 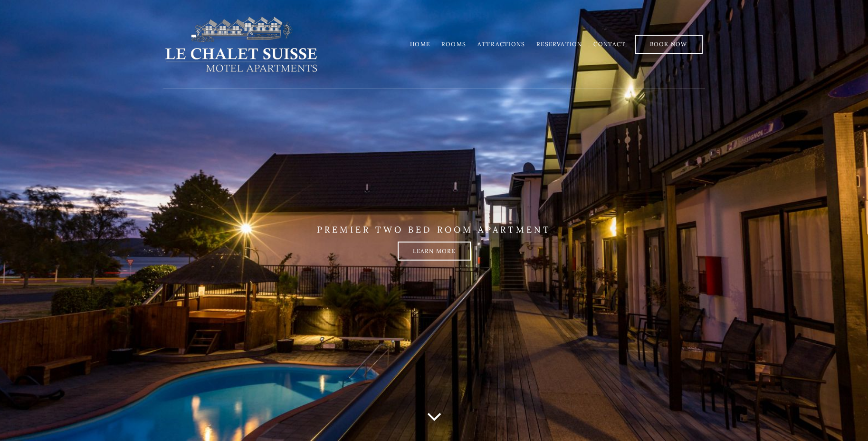 I want to click on p: PREMIER TWO BED ROOM APARTMENT, so click(x=434, y=230).